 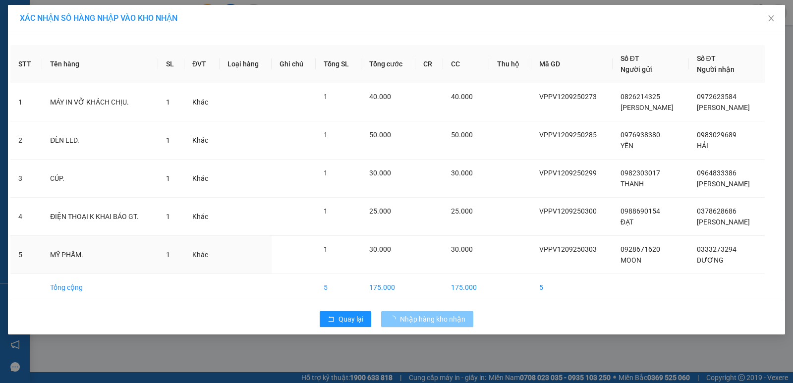 I want to click on td: CÚP., so click(x=100, y=178).